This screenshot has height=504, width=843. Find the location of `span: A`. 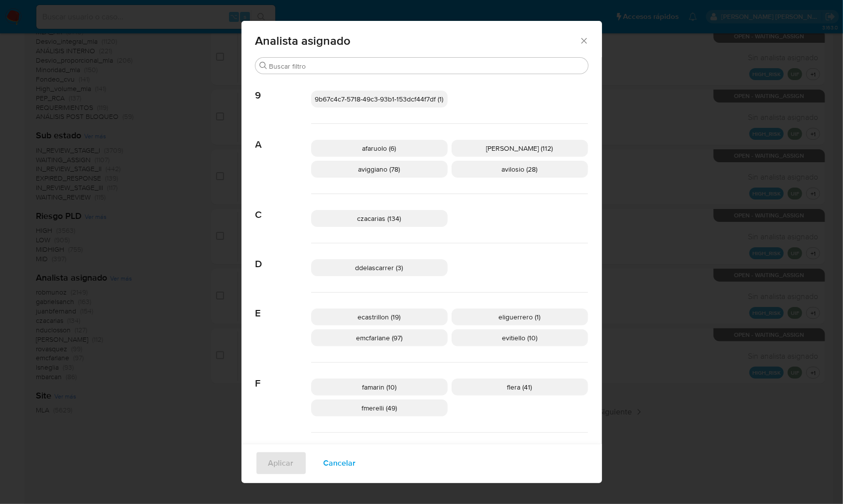

span: A is located at coordinates (283, 137).